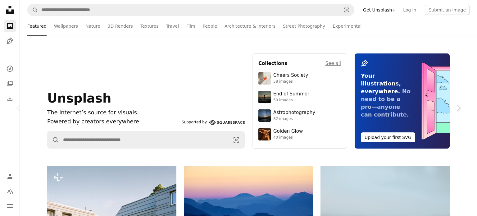 The width and height of the screenshot is (477, 216). What do you see at coordinates (113, 113) in the screenshot?
I see `h1: The internet’s source for visuals.` at bounding box center [113, 113].